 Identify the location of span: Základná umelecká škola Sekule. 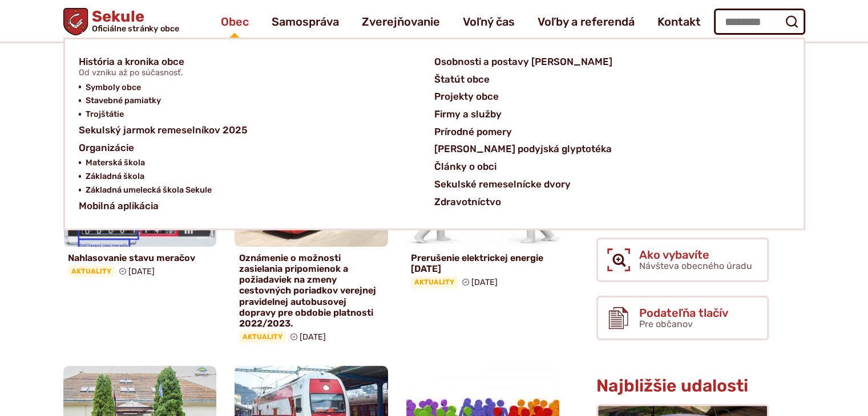
(148, 190).